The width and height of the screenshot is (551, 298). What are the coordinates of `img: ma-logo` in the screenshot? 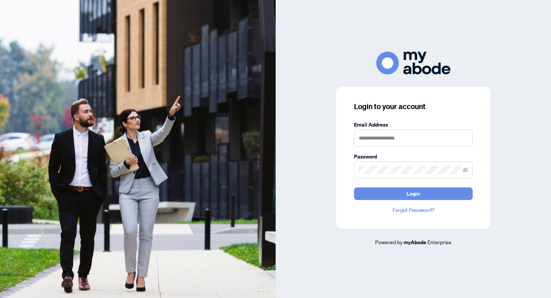 It's located at (413, 63).